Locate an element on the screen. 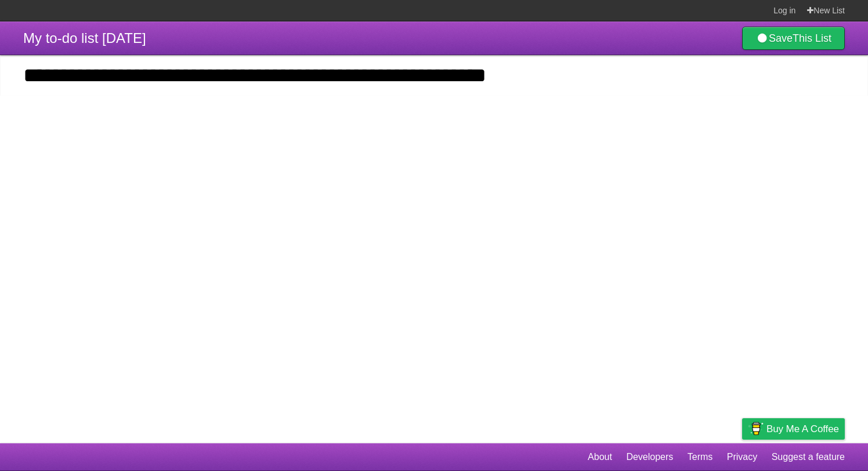  b: This List is located at coordinates (812, 38).